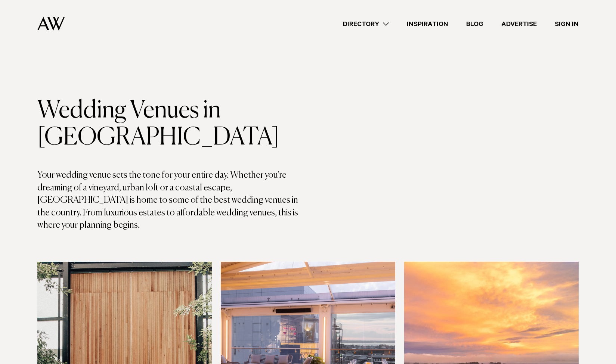 This screenshot has height=364, width=616. What do you see at coordinates (475, 24) in the screenshot?
I see `a: Blog` at bounding box center [475, 24].